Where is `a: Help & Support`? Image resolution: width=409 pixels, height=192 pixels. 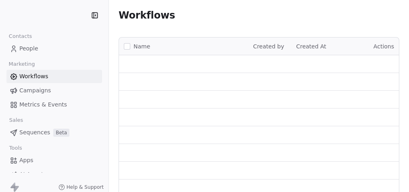 a: Help & Support is located at coordinates (81, 187).